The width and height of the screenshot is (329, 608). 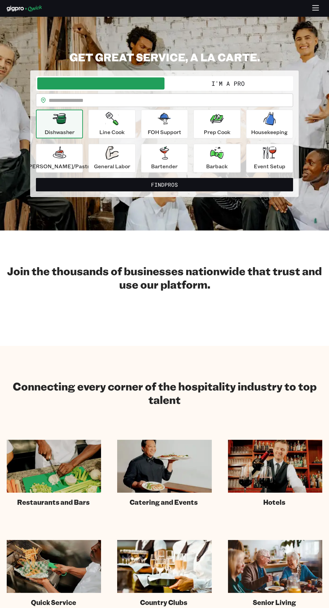 I want to click on p: Barback, so click(x=217, y=166).